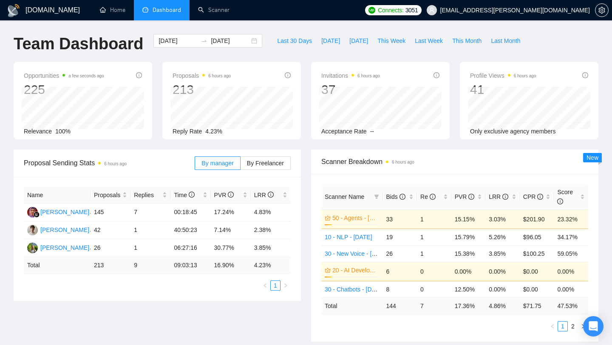 The height and width of the screenshot is (345, 612). Describe the element at coordinates (369, 76) in the screenshot. I see `time: 6 hours ago` at that location.